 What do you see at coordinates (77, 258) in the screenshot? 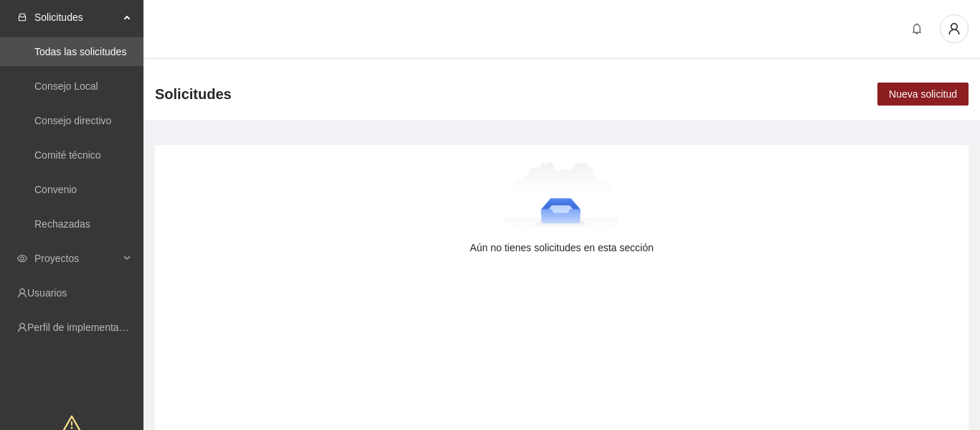
I see `span: Proyectos` at bounding box center [77, 258].